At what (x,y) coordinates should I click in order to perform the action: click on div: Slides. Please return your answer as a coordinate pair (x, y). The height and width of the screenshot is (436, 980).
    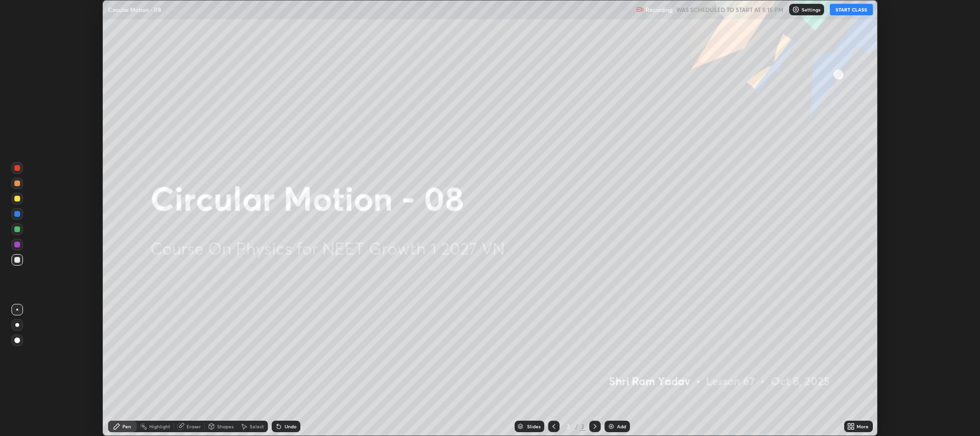
    Looking at the image, I should click on (534, 427).